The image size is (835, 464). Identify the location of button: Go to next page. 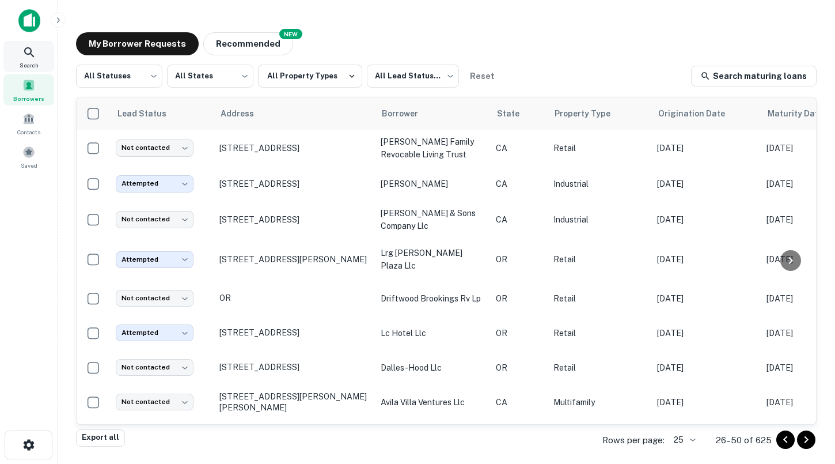
(807, 440).